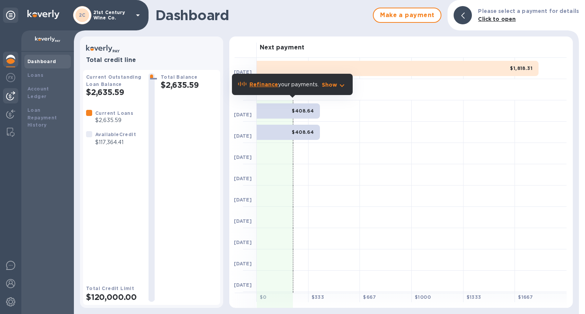 This screenshot has height=314, width=585. I want to click on b: $1,818.31, so click(521, 68).